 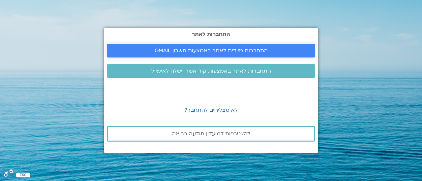 I want to click on h2: התחברות לאתר, so click(x=211, y=34).